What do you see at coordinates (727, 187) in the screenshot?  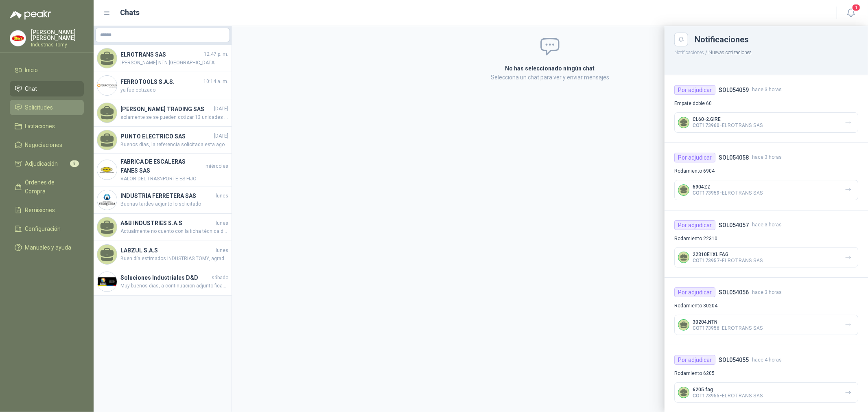 I see `p: 6904ZZ` at bounding box center [727, 187].